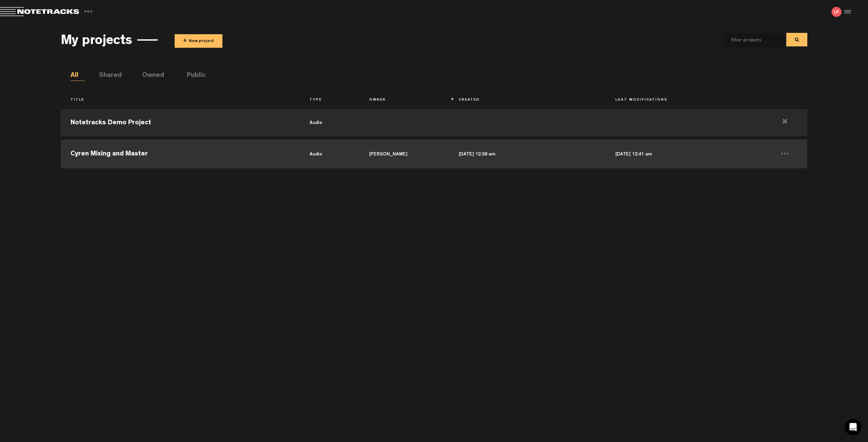 This screenshot has height=442, width=868. What do you see at coordinates (180, 153) in the screenshot?
I see `td: Cyren Mixing and Master` at bounding box center [180, 153].